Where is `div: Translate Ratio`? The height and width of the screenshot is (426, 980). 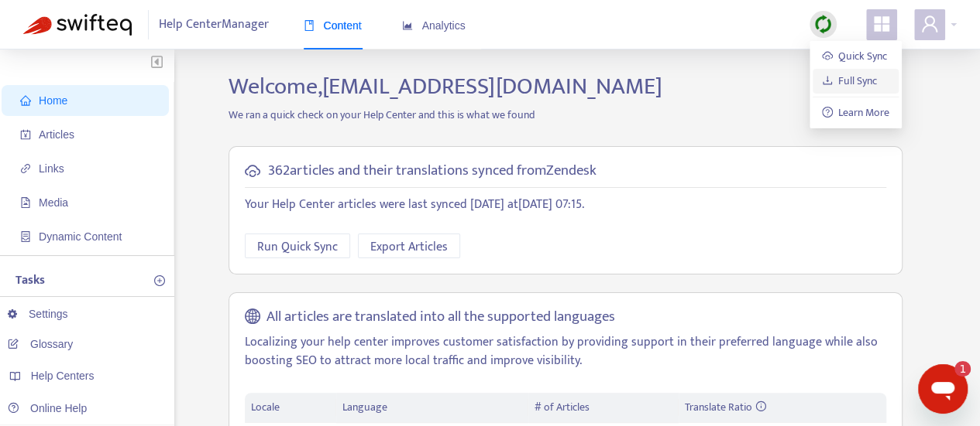
div: Translate Ratio is located at coordinates (783, 408).